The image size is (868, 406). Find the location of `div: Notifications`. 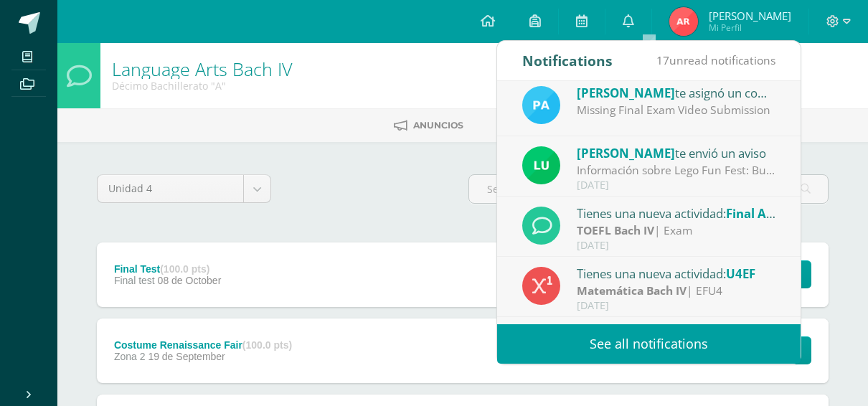

div: Notifications is located at coordinates (567, 61).